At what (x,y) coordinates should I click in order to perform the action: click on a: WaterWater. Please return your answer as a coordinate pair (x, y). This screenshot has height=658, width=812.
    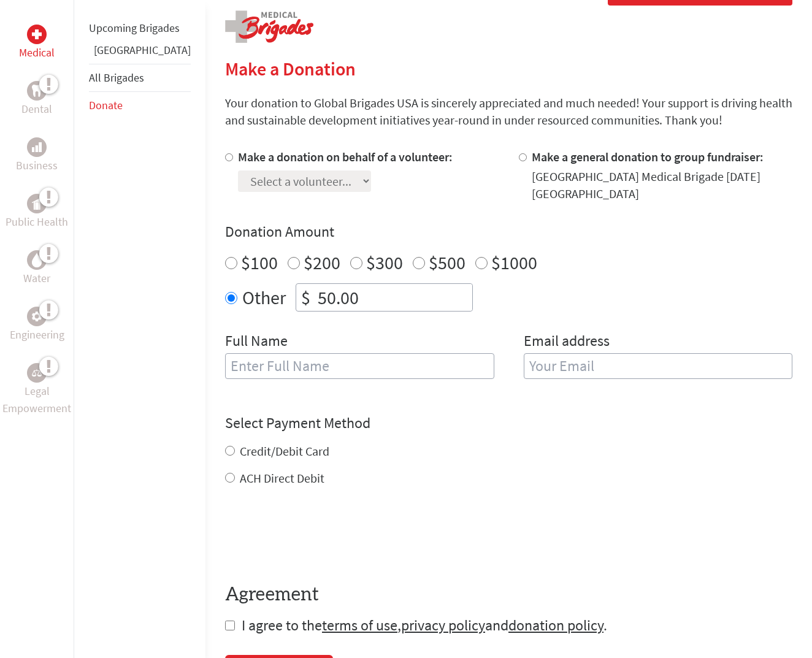
    Looking at the image, I should click on (37, 269).